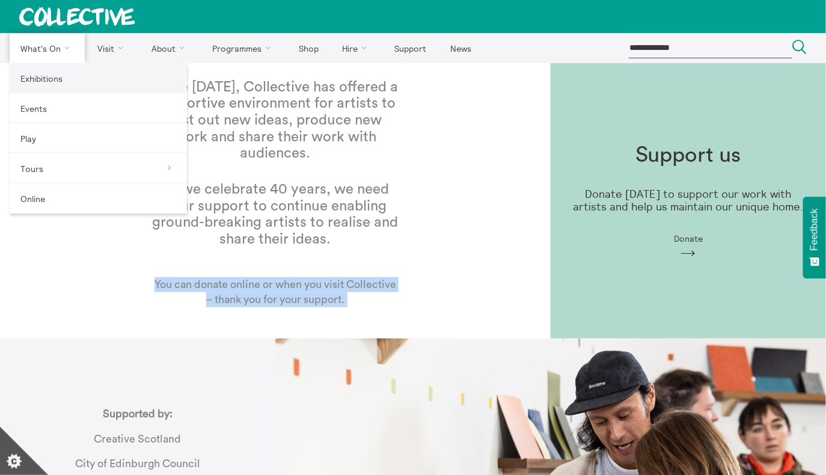 Image resolution: width=826 pixels, height=475 pixels. Describe the element at coordinates (815, 230) in the screenshot. I see `span: Feedback` at that location.